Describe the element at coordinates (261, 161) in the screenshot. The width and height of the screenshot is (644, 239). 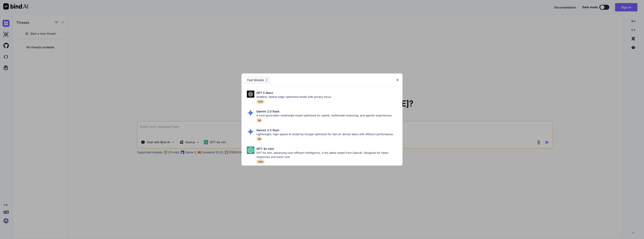
I see `span: 128K` at that location.